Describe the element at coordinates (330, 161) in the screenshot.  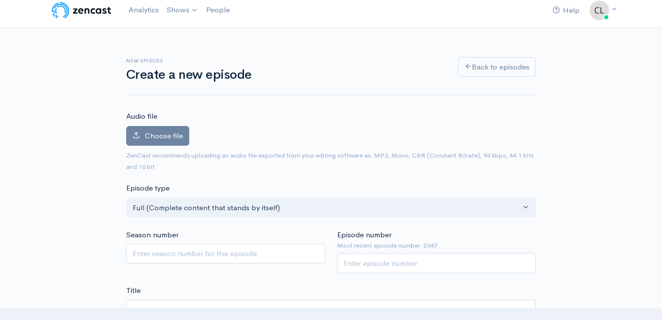
I see `small: ZenCast recommends uploading an audio file exported from your editing software as: MP3, Mono, CBR...` at that location.